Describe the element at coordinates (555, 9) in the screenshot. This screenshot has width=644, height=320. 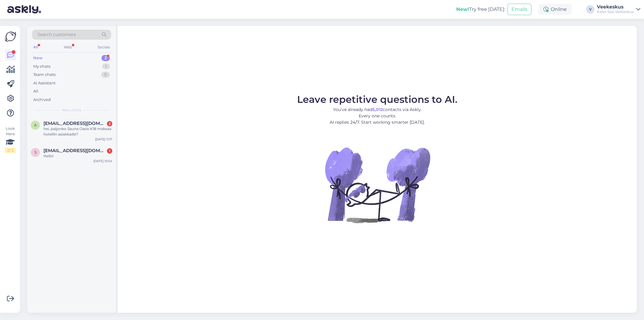
I see `div: Online` at that location.